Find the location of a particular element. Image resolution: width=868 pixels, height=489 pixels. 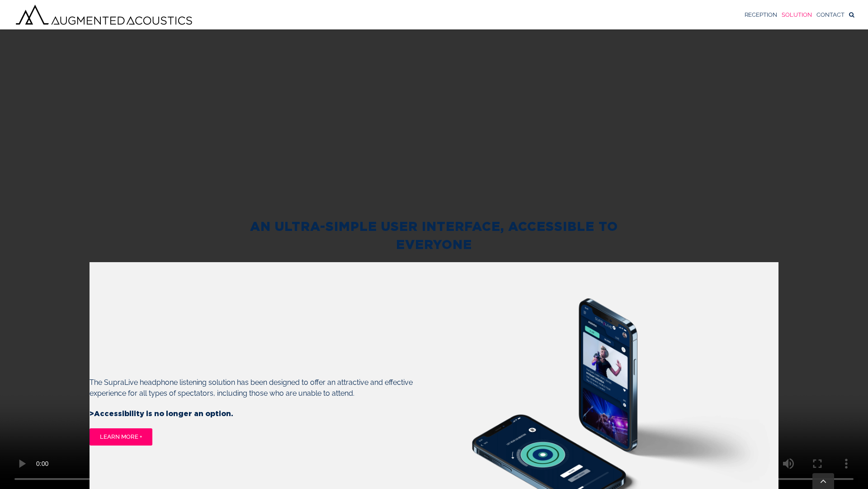

a: Learn more + is located at coordinates (120, 437).